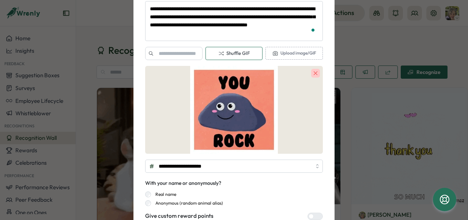  What do you see at coordinates (234, 53) in the screenshot?
I see `button: Shuffle GIF` at bounding box center [234, 53].